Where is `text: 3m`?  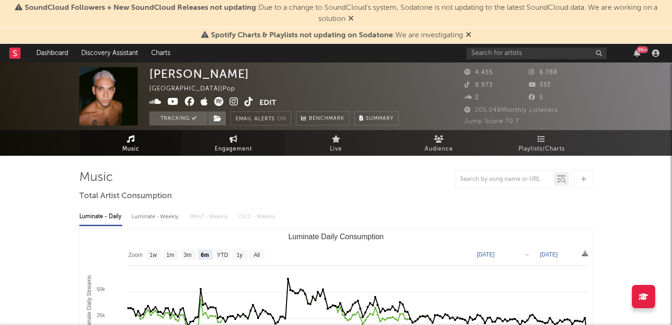 text: 3m is located at coordinates (188, 255).